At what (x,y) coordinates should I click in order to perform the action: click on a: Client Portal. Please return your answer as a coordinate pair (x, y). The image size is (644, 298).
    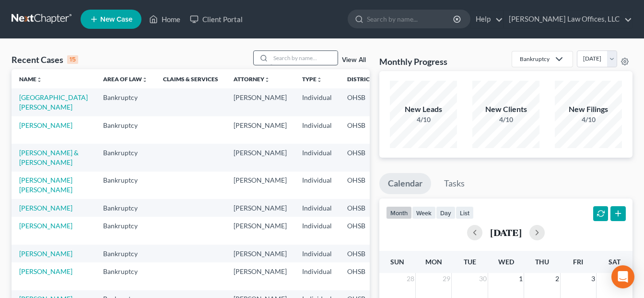
    Looking at the image, I should click on (217, 19).